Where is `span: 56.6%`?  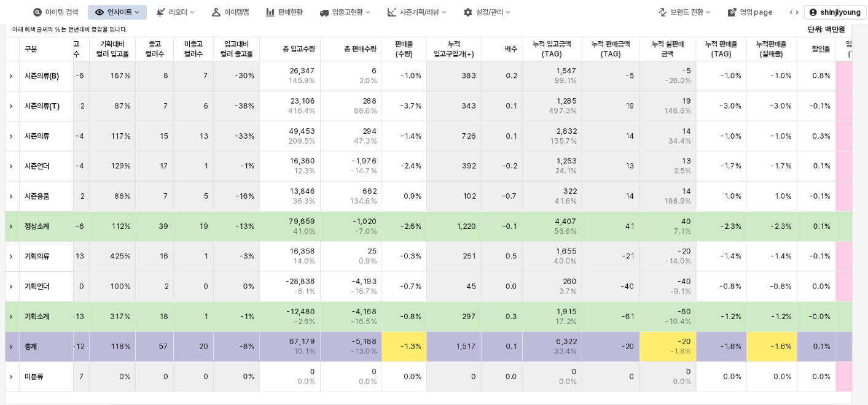
span: 56.6% is located at coordinates (565, 231).